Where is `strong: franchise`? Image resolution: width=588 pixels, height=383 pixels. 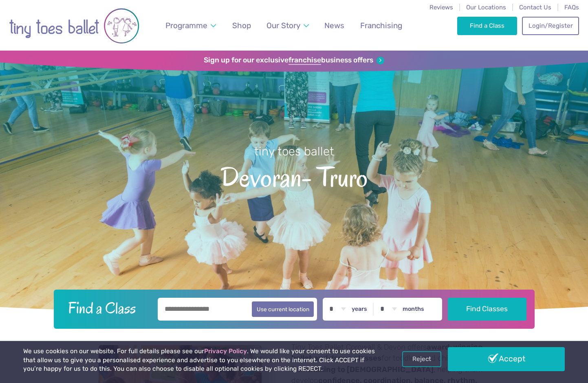
strong: franchise is located at coordinates (304, 60).